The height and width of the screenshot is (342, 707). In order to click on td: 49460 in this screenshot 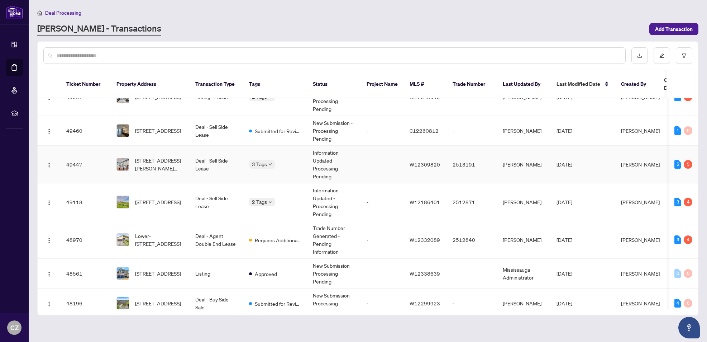, I will do `click(86, 131)`.